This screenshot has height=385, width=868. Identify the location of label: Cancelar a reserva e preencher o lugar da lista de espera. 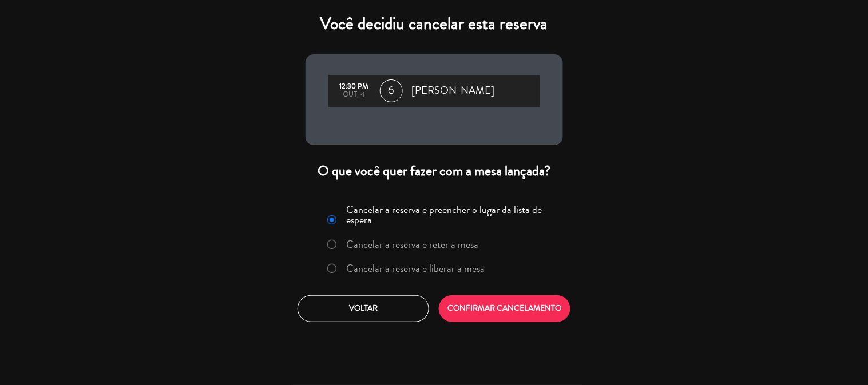
(451, 215).